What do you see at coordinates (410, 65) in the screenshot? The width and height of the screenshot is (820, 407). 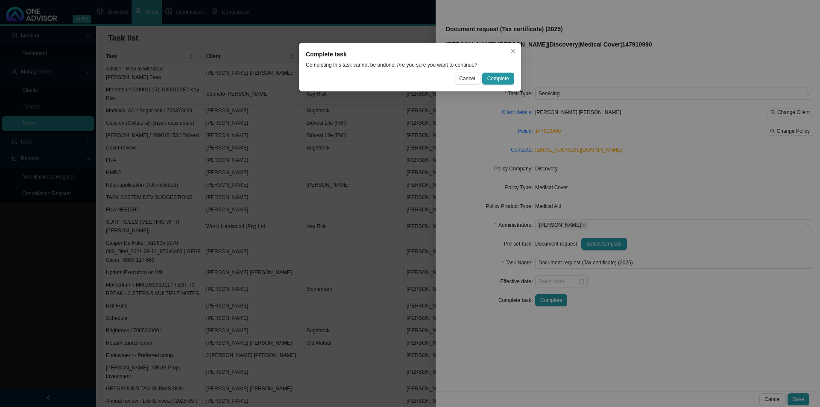 I see `div: Completing this task cannot be undone. Are you sure you want to continue?` at bounding box center [410, 65].